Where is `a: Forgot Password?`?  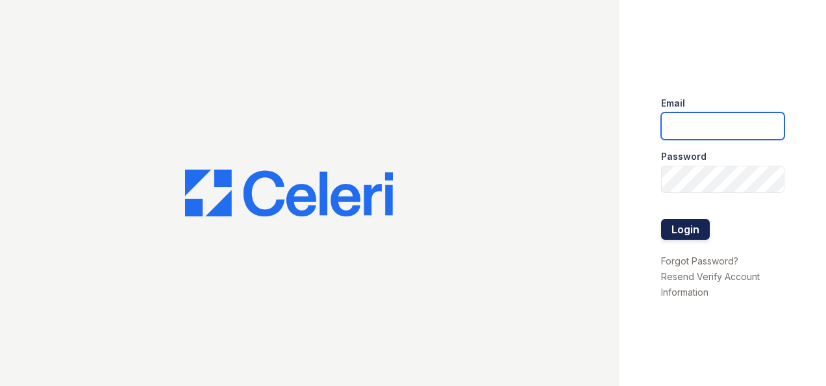 a: Forgot Password? is located at coordinates (699, 260).